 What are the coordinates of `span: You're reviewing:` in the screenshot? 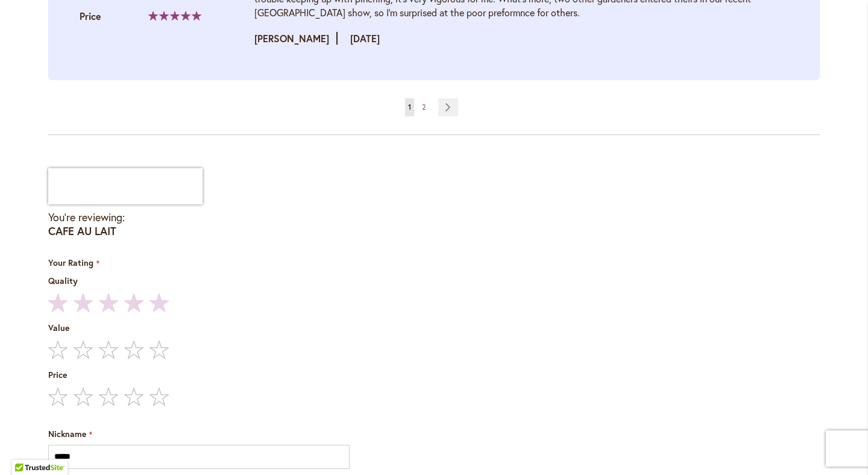 It's located at (86, 217).